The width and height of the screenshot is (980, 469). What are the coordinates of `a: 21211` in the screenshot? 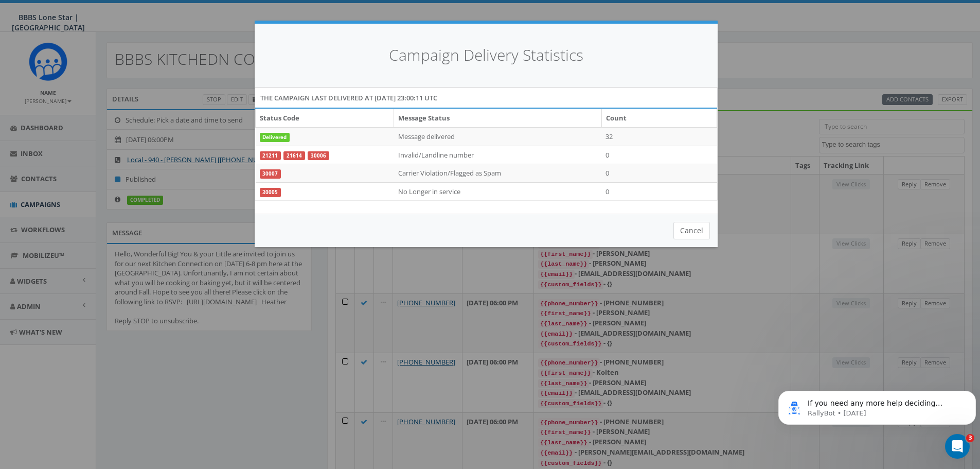 It's located at (270, 156).